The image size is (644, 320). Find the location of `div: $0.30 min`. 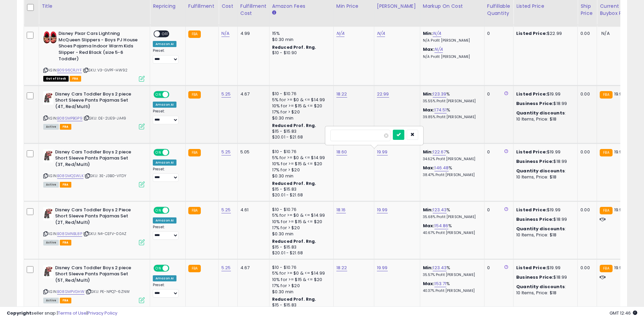

div: $0.30 min is located at coordinates (300, 292).